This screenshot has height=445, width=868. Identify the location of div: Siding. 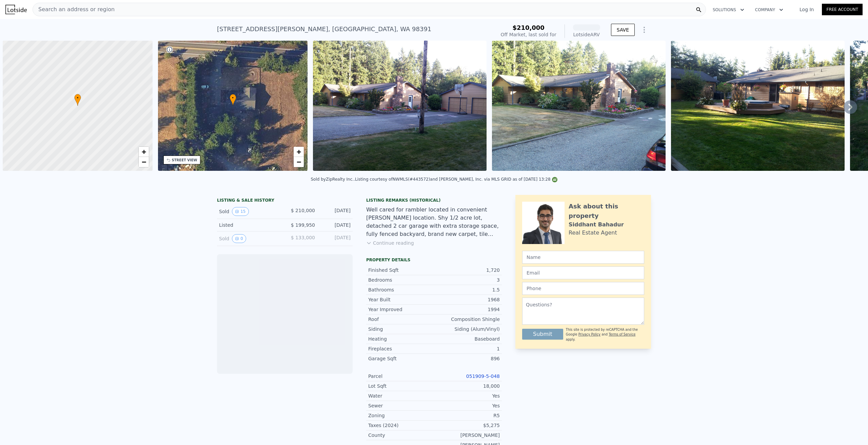
(401, 329).